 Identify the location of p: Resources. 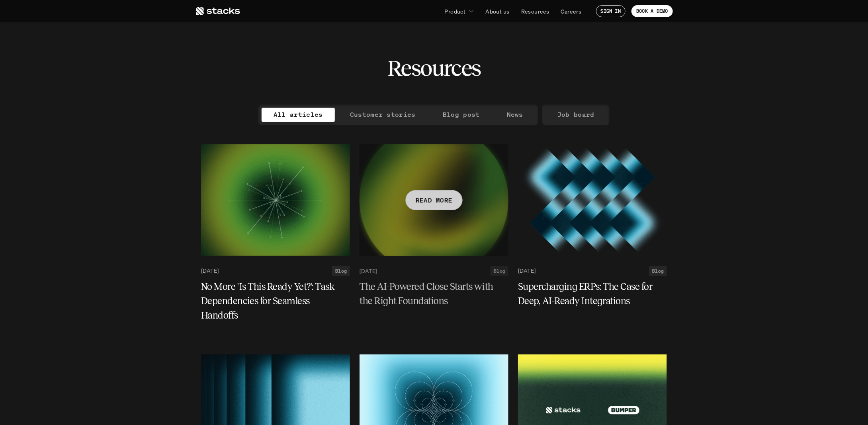
(535, 11).